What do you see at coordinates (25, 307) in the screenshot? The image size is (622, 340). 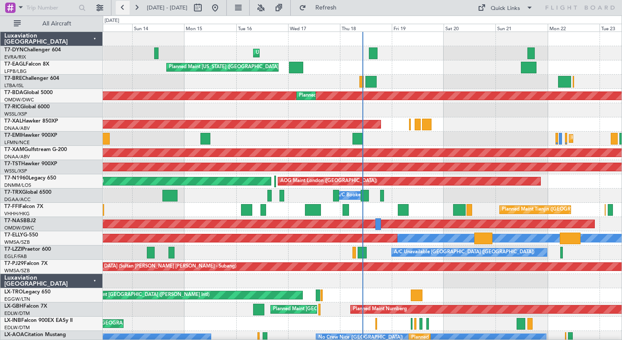 I see `a: LX-GBHFalcon 7X` at bounding box center [25, 307].